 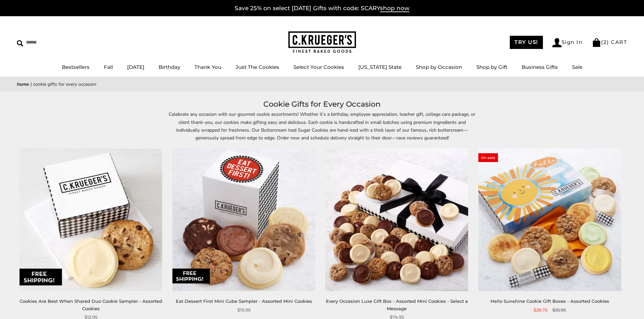 What do you see at coordinates (488, 158) in the screenshot?
I see `span: On sale` at bounding box center [488, 158].